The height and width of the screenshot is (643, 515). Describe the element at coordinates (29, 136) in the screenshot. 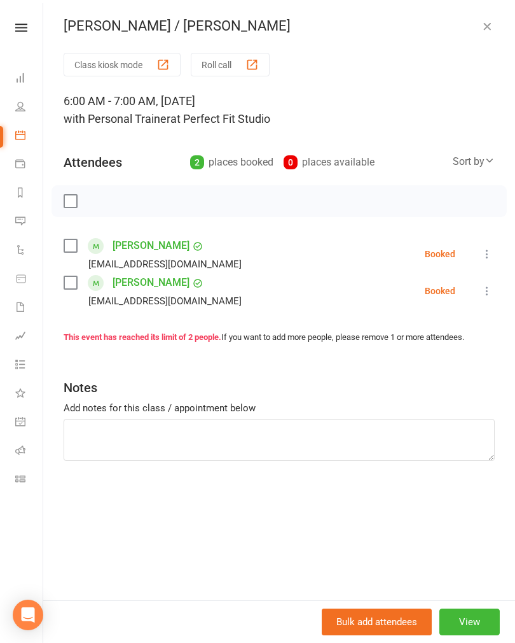

I see `a: Calendar` at that location.